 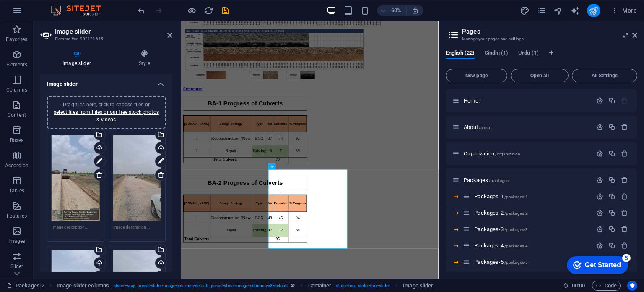 I want to click on i: Design (Ctrl+Alt+Y), so click(x=525, y=11).